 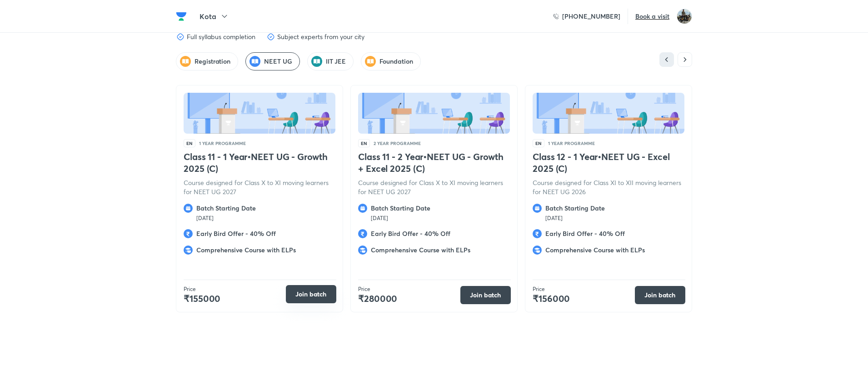 What do you see at coordinates (321, 36) in the screenshot?
I see `h6: Subject experts from your city` at bounding box center [321, 36].